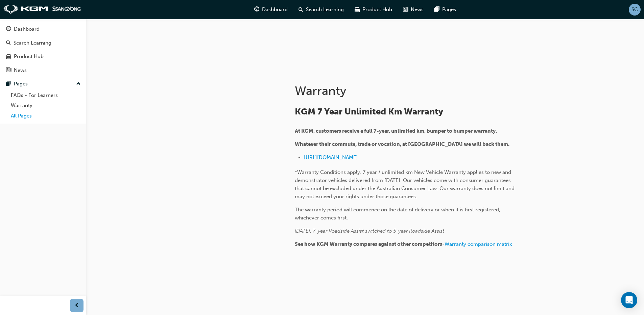 Image resolution: width=644 pixels, height=315 pixels. Describe the element at coordinates (274, 10) in the screenshot. I see `span: Dashboard` at that location.